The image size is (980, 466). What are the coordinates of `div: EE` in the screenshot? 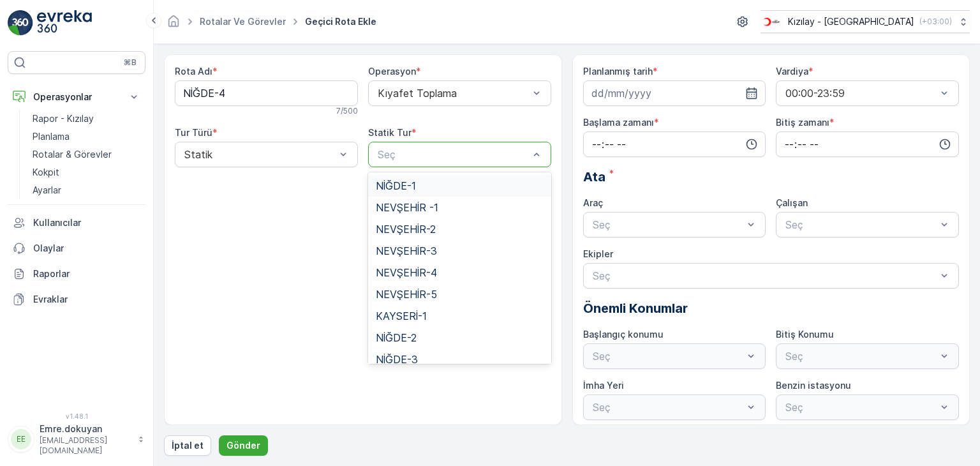 It's located at (21, 439).